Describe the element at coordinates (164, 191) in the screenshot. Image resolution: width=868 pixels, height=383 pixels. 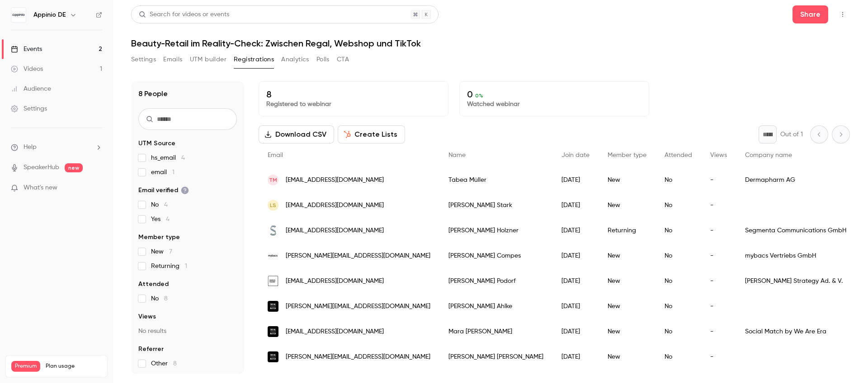
I see `span: Email verified` at that location.